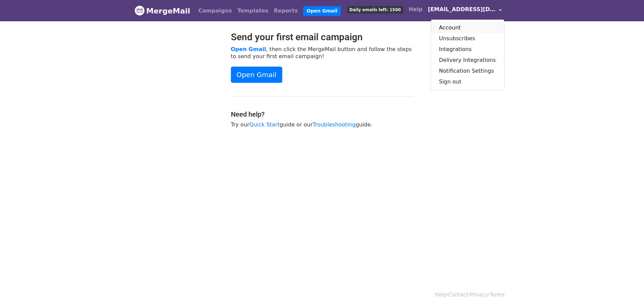 Image resolution: width=644 pixels, height=308 pixels. I want to click on span: Daily emails left: 1500, so click(375, 10).